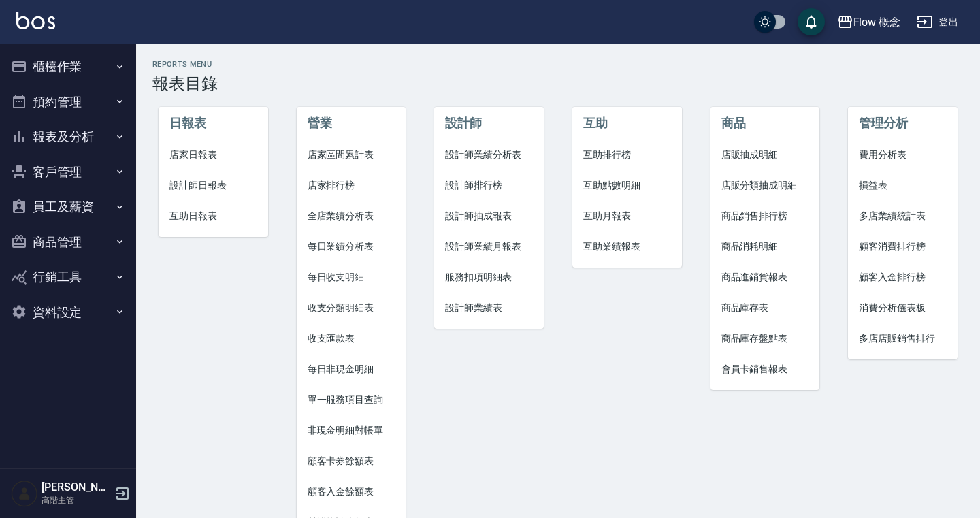 Image resolution: width=980 pixels, height=518 pixels. Describe the element at coordinates (351, 308) in the screenshot. I see `span: 收支分類明細表` at that location.